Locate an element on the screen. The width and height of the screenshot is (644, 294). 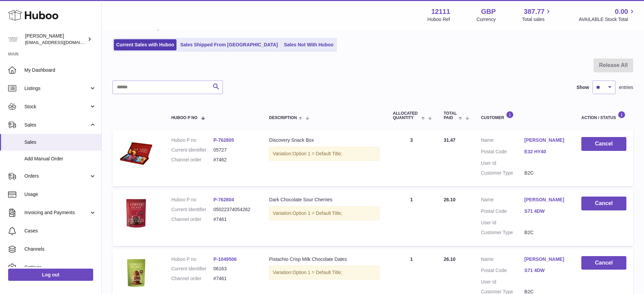
img: bronaghc@forestfeast.com is located at coordinates (13, 39).